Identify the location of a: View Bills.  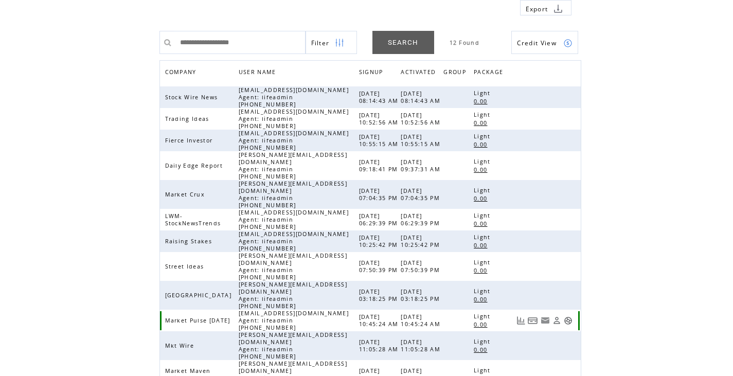
(533, 321).